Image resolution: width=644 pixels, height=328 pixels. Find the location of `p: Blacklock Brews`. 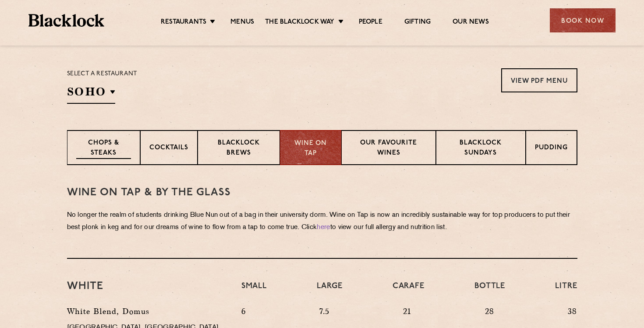

p: Blacklock Brews is located at coordinates (238, 148).